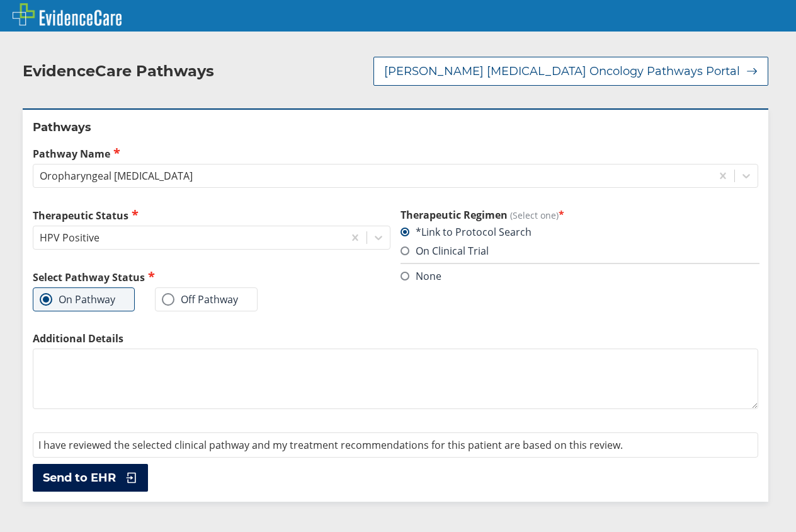 The image size is (796, 532). What do you see at coordinates (579, 215) in the screenshot?
I see `h3: Therapeutic Regimen` at bounding box center [579, 215].